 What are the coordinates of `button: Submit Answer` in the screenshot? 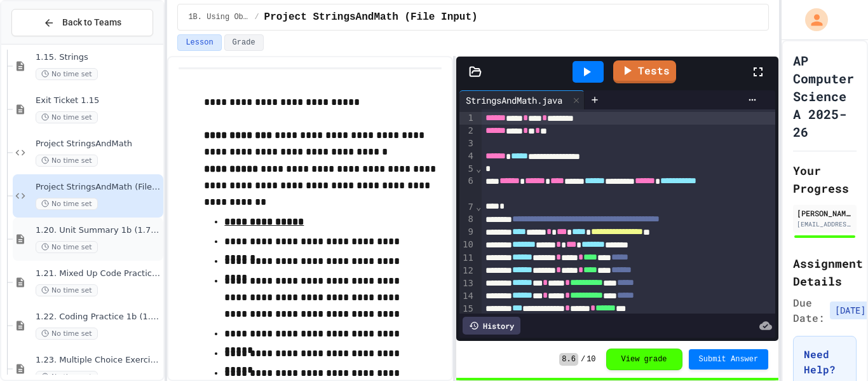 It's located at (729, 360).